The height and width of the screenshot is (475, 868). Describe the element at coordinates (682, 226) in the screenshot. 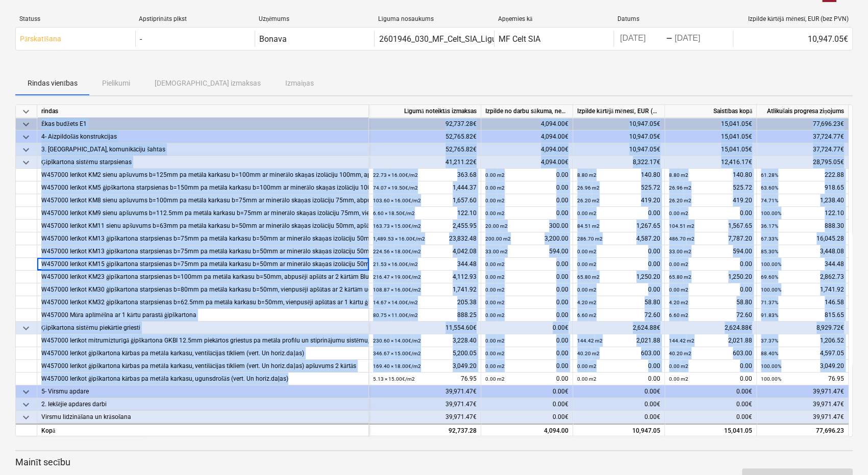

I see `small: 104.51 m2` at that location.